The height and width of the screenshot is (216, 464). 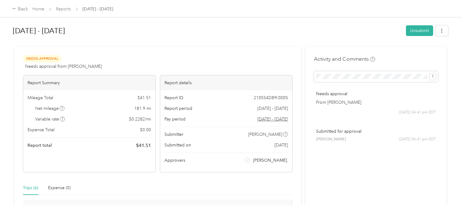 What do you see at coordinates (42, 59) in the screenshot?
I see `span: Needs Approval` at bounding box center [42, 59].